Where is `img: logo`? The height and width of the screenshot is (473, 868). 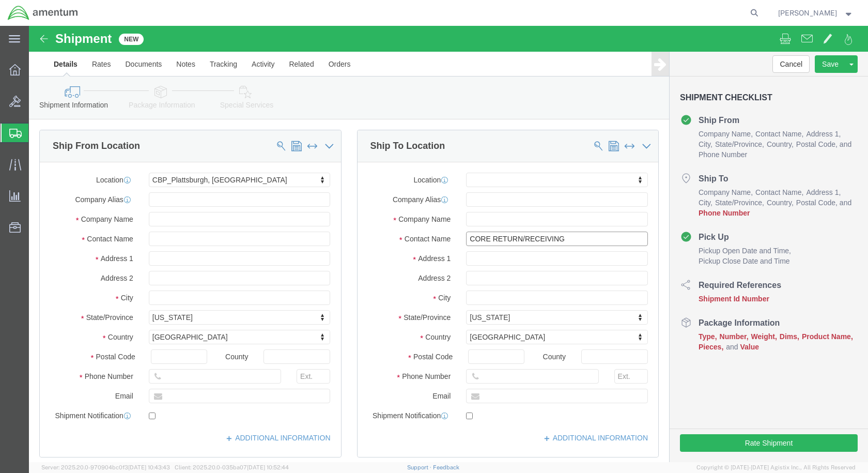
img: logo is located at coordinates (43, 13).